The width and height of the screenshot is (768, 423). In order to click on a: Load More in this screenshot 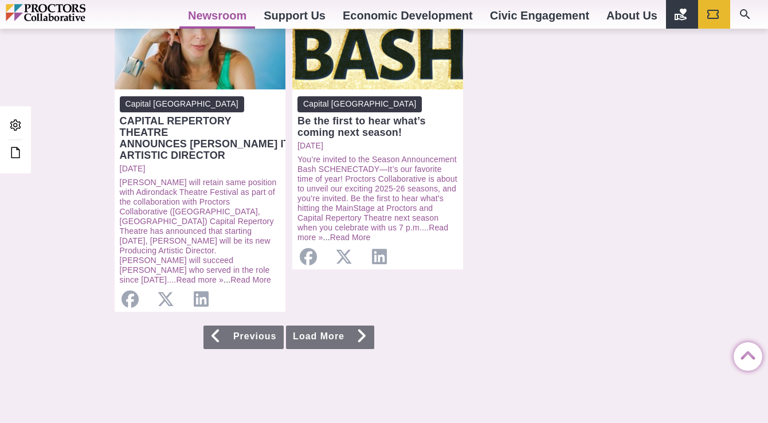, I will do `click(330, 337)`.